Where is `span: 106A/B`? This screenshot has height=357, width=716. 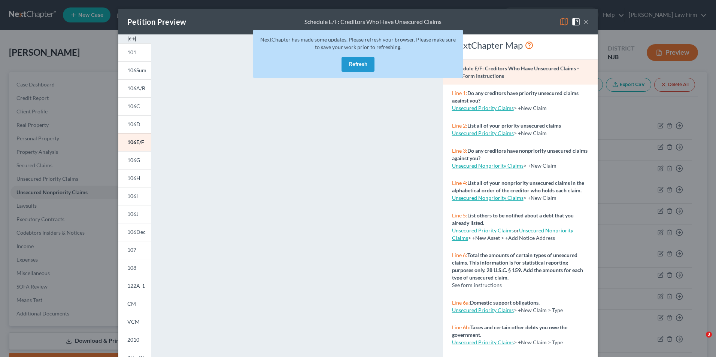
span: 106A/B is located at coordinates (136, 88).